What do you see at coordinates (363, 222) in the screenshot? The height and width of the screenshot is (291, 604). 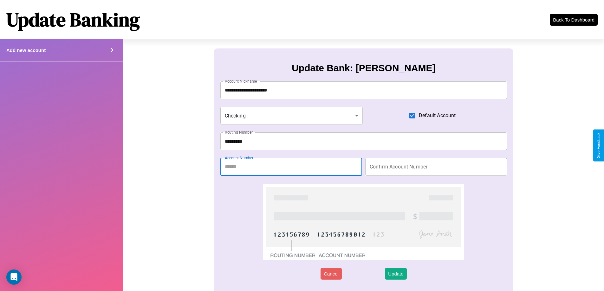 I see `img: check` at bounding box center [363, 222].